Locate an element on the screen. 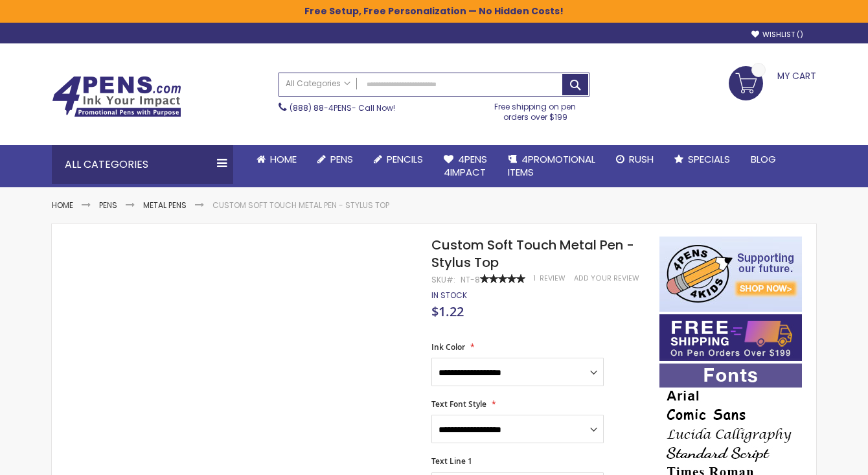  span: 1 is located at coordinates (535, 278).